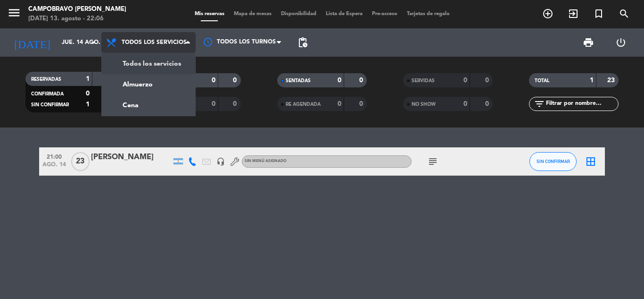 Image resolution: width=644 pixels, height=299 pixels. I want to click on i: headset_mic, so click(220, 161).